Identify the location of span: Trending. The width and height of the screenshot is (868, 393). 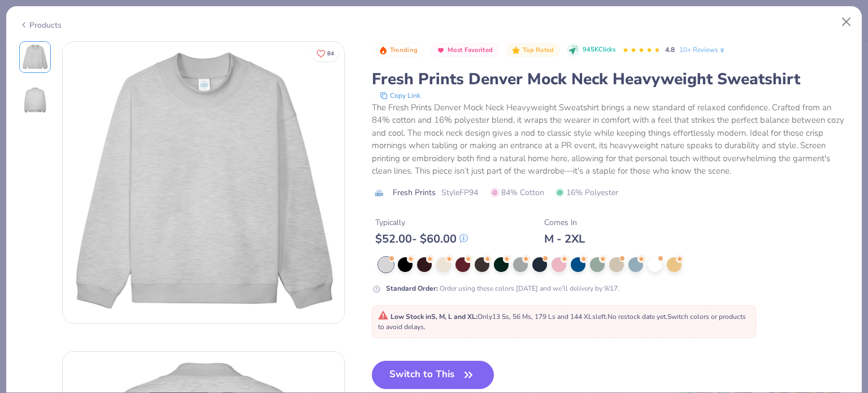
(404, 50).